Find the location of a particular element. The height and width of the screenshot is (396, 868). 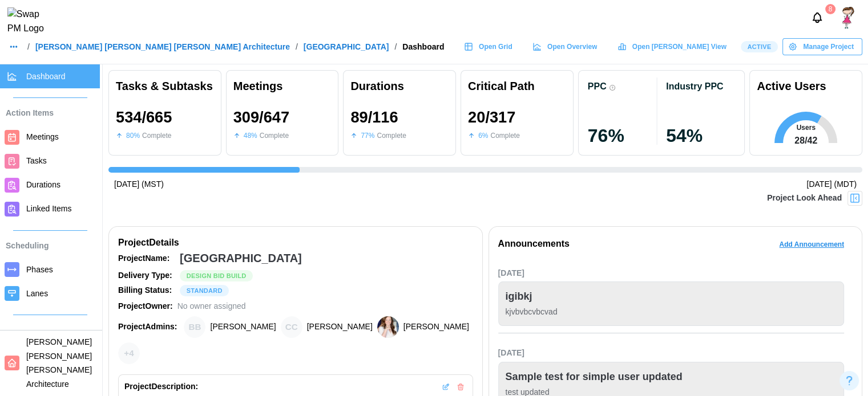

div: 8 is located at coordinates (830, 9).